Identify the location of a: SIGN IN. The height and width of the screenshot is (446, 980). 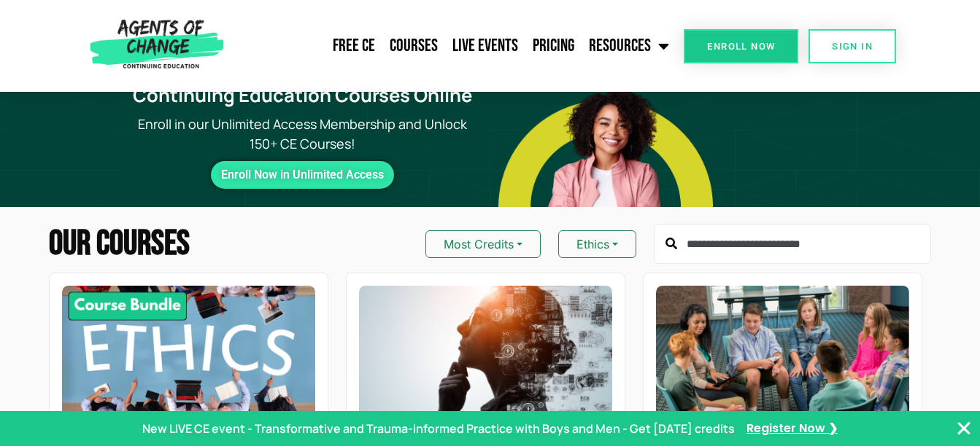
(853, 46).